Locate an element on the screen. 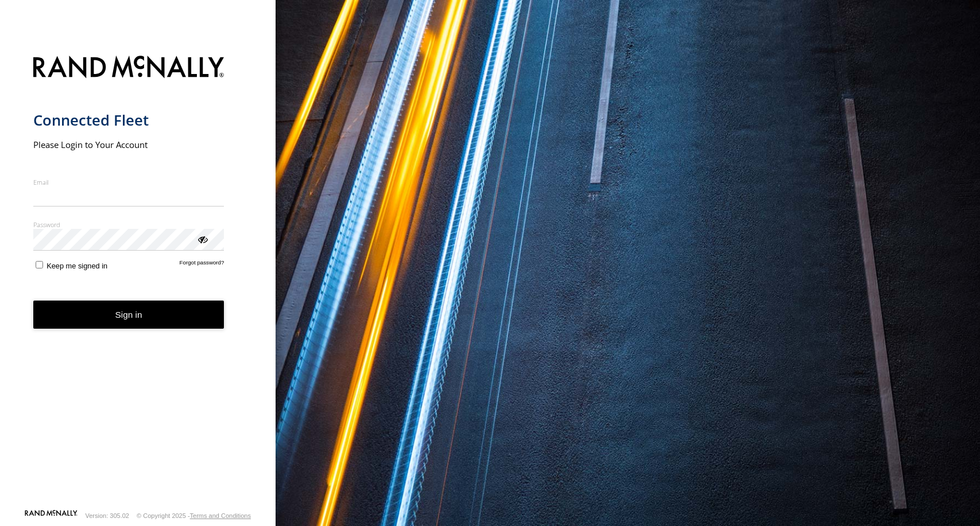 The height and width of the screenshot is (526, 980). label: Email is located at coordinates (129, 182).